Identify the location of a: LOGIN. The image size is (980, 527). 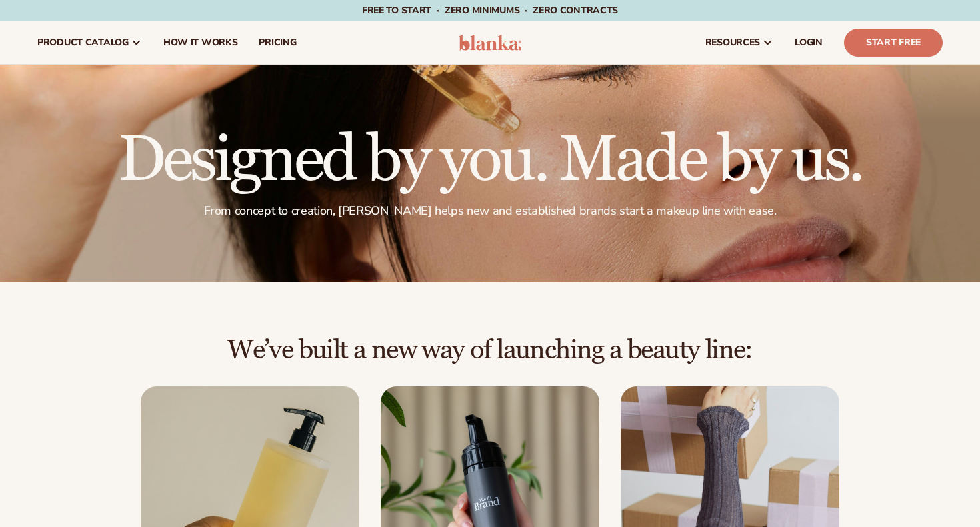
(809, 43).